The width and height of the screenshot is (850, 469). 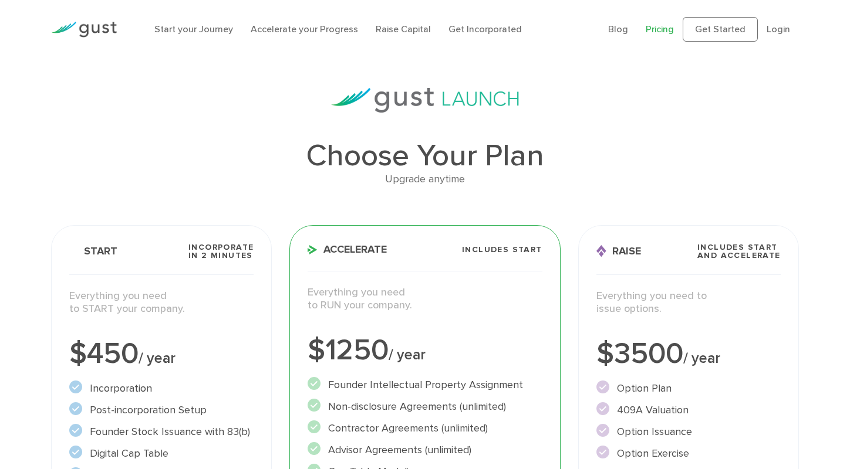 What do you see at coordinates (618, 251) in the screenshot?
I see `span: Raise` at bounding box center [618, 251].